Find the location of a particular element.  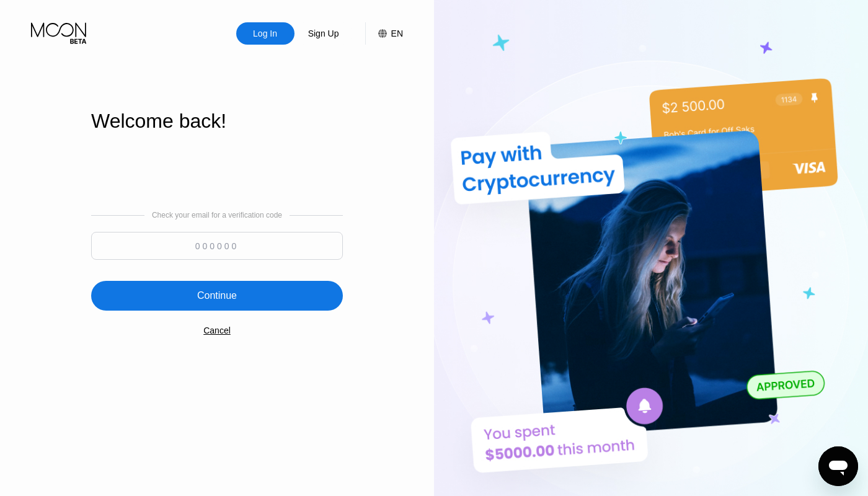

div: Sign Up is located at coordinates (324, 33).